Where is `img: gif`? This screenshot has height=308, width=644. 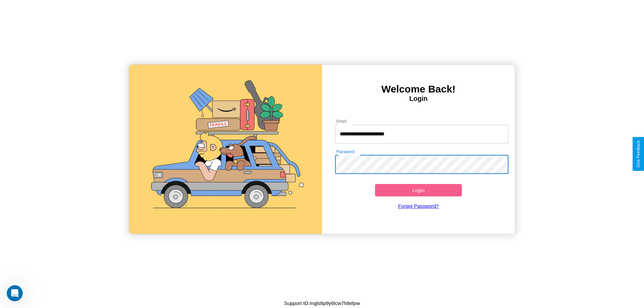
img: gif is located at coordinates (226, 149).